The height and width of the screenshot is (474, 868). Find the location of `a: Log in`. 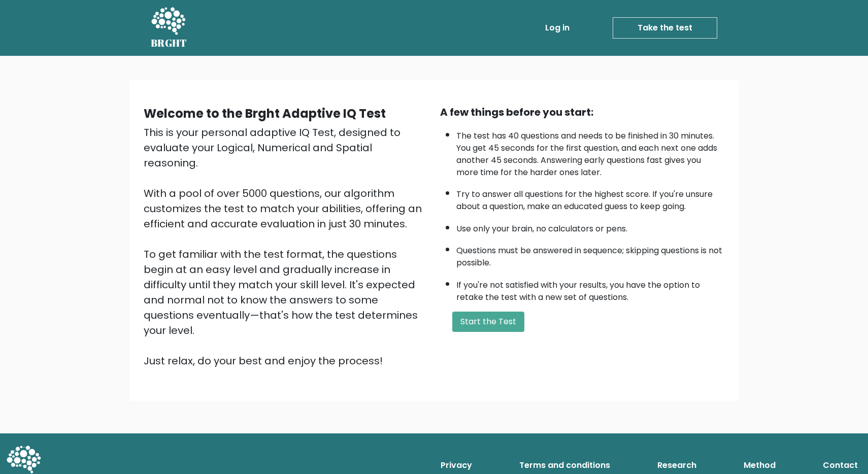

a: Log in is located at coordinates (557, 28).